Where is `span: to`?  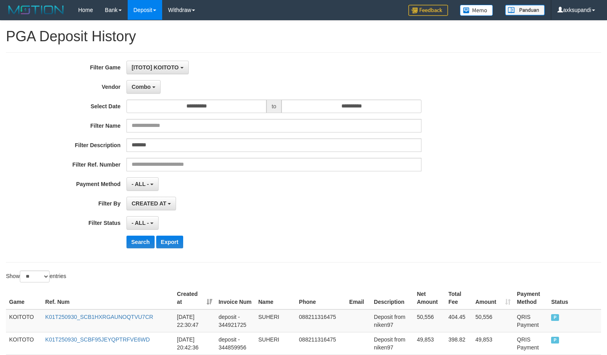
span: to is located at coordinates (274, 106).